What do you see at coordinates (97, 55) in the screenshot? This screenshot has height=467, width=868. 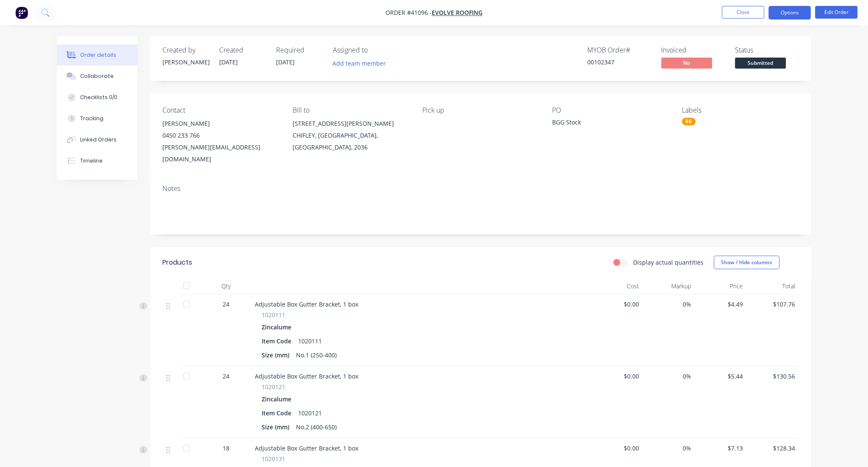 I see `button: Order details` at bounding box center [97, 55].